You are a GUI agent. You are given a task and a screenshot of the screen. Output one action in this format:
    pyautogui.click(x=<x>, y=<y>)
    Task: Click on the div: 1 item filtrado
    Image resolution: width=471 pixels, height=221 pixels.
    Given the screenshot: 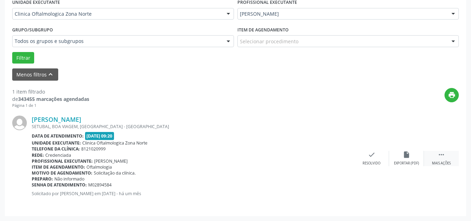 What is the action you would take?
    pyautogui.click(x=51, y=91)
    